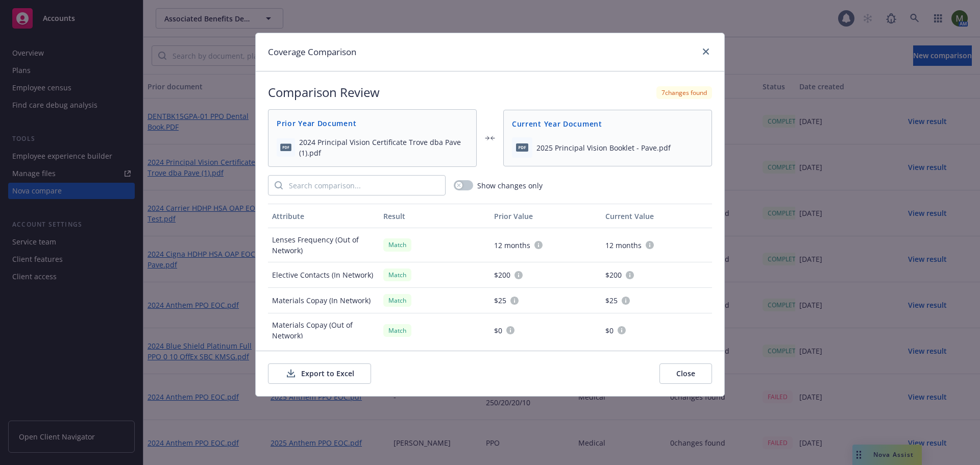 The width and height of the screenshot is (980, 465). What do you see at coordinates (372, 123) in the screenshot?
I see `span: Prior Year Document` at bounding box center [372, 123].